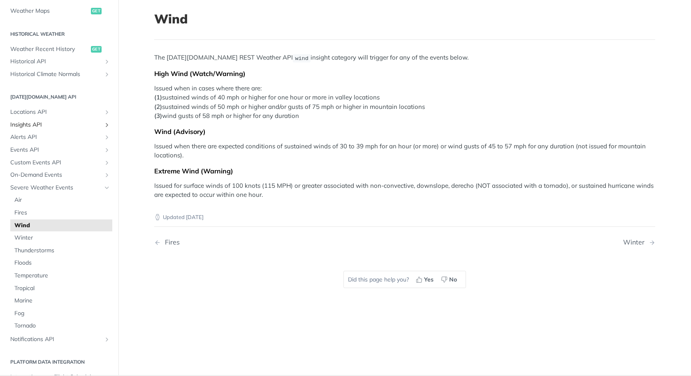 The image size is (691, 376). I want to click on button: Show subpages for Insights API, so click(107, 125).